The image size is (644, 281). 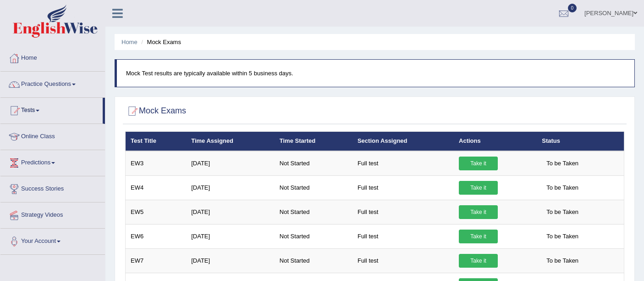 I want to click on a: Predictions, so click(x=53, y=162).